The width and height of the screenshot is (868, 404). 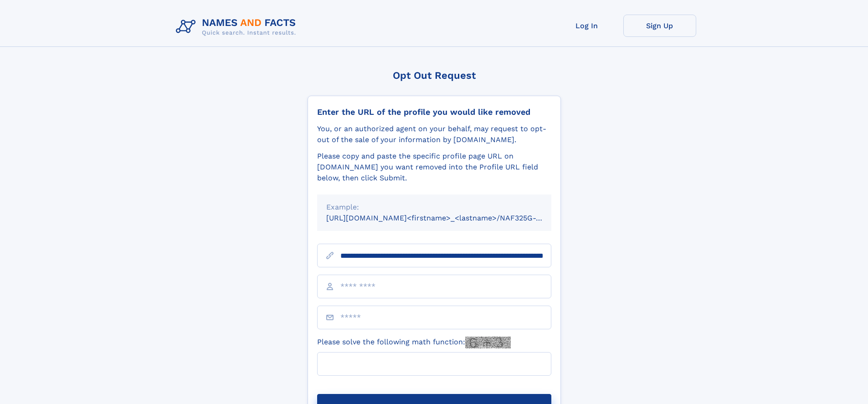 What do you see at coordinates (587, 25) in the screenshot?
I see `a: Log In` at bounding box center [587, 25].